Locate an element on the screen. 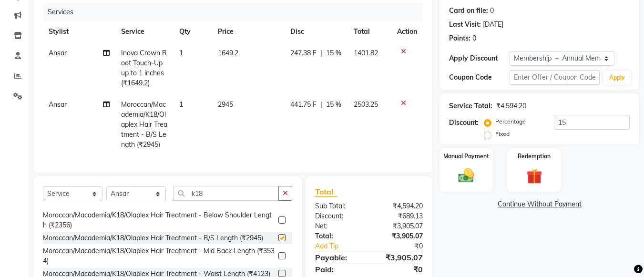 Image resolution: width=644 pixels, height=277 pixels. span: 1649.2 is located at coordinates (228, 53).